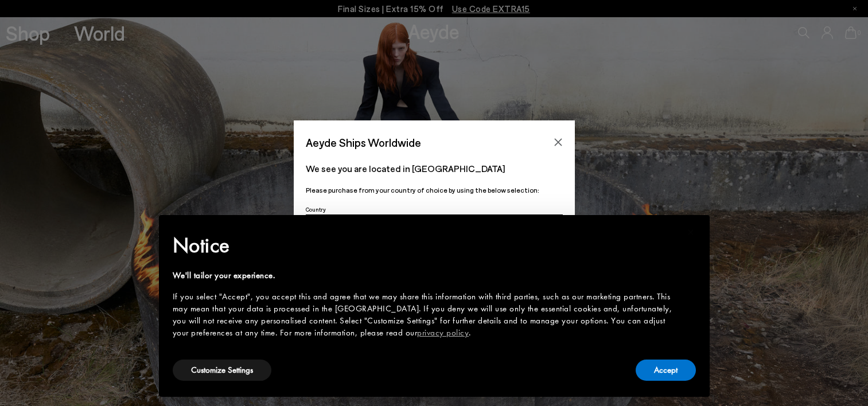 The height and width of the screenshot is (406, 868). I want to click on span: Aeyde Ships Worldwide, so click(363, 142).